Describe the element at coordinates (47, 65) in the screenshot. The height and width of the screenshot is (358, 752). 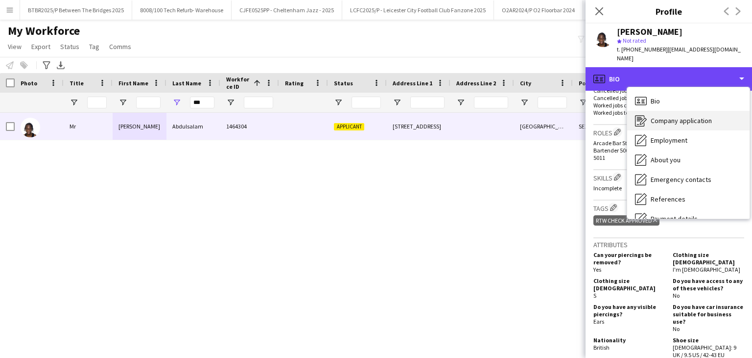
I see `app-action-btn: Advanced filters` at that location.